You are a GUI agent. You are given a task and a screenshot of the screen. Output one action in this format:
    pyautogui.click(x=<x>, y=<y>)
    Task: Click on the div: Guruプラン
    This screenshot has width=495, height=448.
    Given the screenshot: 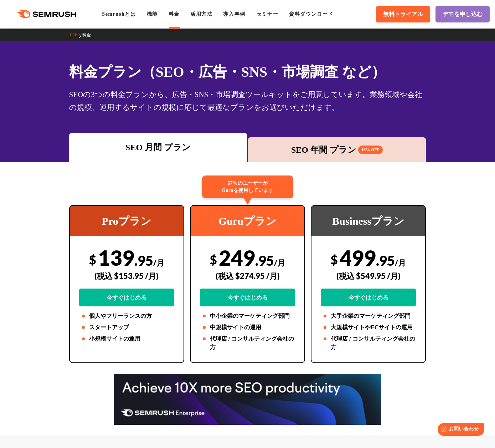 What is the action you would take?
    pyautogui.click(x=247, y=220)
    